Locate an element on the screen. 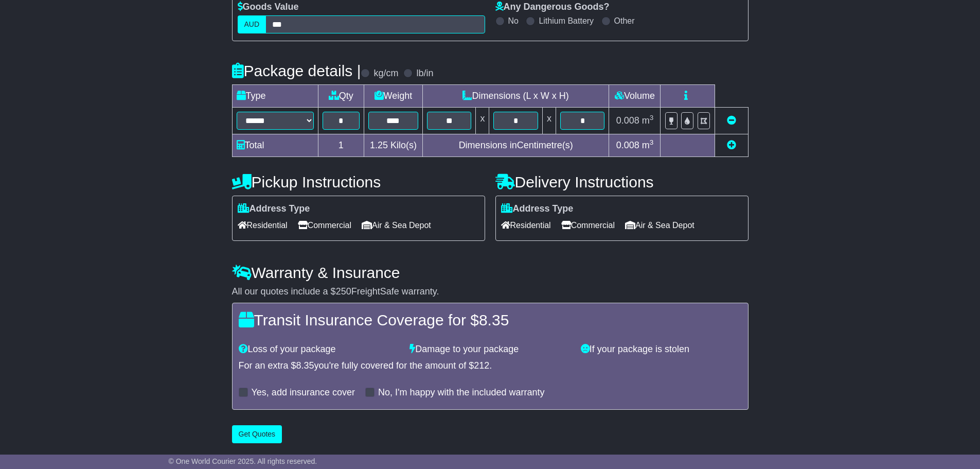 This screenshot has width=980, height=469. h4: Package details | is located at coordinates (297, 71).